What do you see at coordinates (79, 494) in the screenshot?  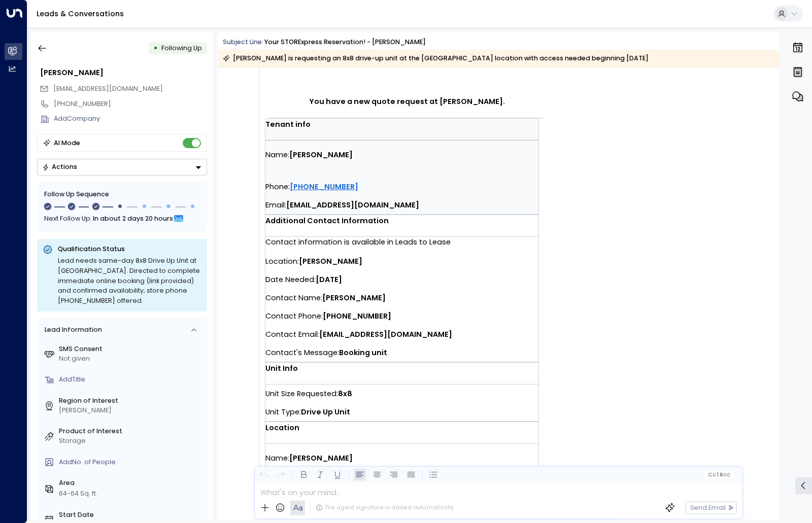 I see `div: 64-64 Sq. ft.` at bounding box center [79, 494].